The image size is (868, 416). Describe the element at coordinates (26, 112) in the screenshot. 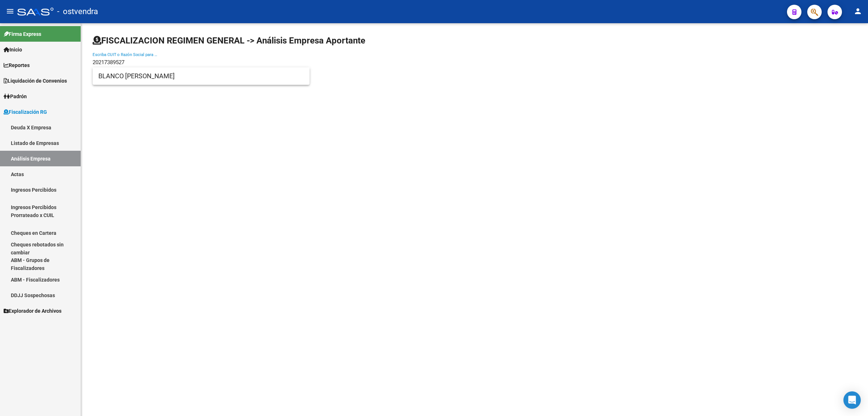

I see `span: Fiscalización RG` at that location.